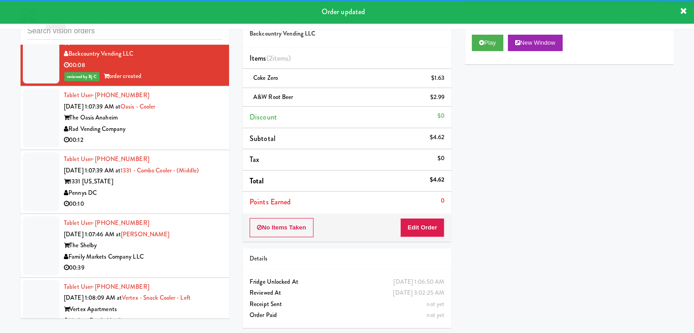  I want to click on span: A&W Root Beer, so click(273, 97).